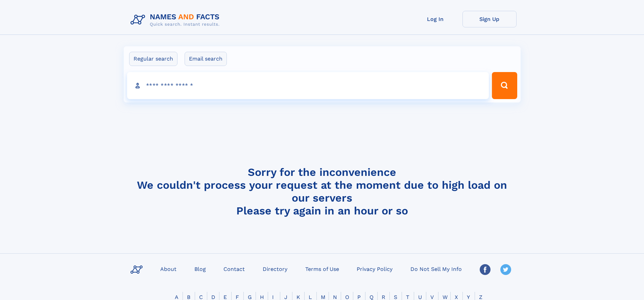  What do you see at coordinates (505, 85) in the screenshot?
I see `button: Search Button` at bounding box center [505, 85].